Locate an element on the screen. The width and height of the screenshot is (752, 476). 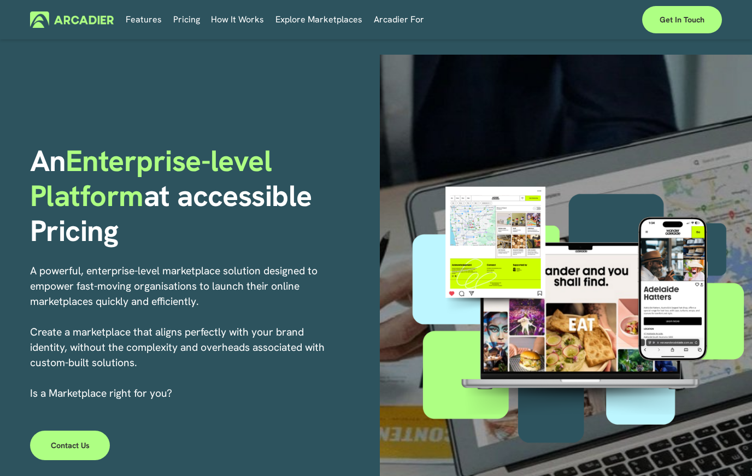
a: Pricing is located at coordinates (186, 19).